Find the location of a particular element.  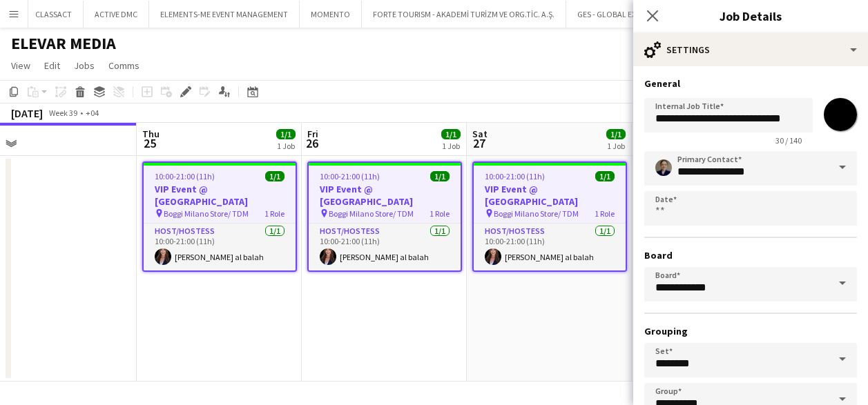

span: Fri is located at coordinates (312, 134).